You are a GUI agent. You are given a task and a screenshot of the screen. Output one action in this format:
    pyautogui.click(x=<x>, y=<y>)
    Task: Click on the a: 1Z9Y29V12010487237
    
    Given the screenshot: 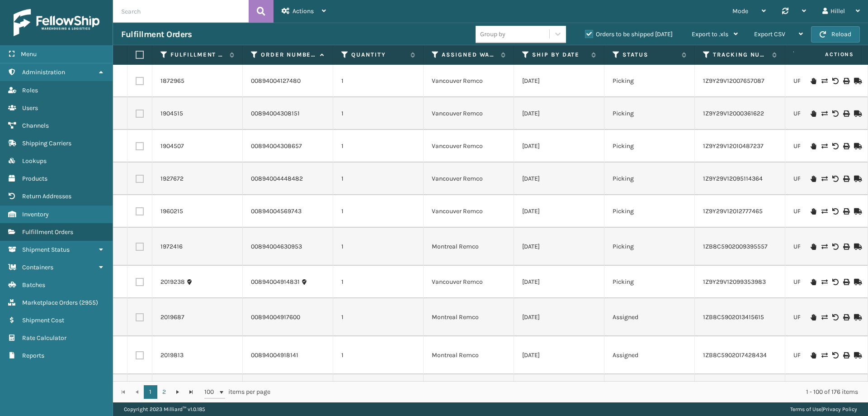 What is the action you would take?
    pyautogui.click(x=733, y=146)
    